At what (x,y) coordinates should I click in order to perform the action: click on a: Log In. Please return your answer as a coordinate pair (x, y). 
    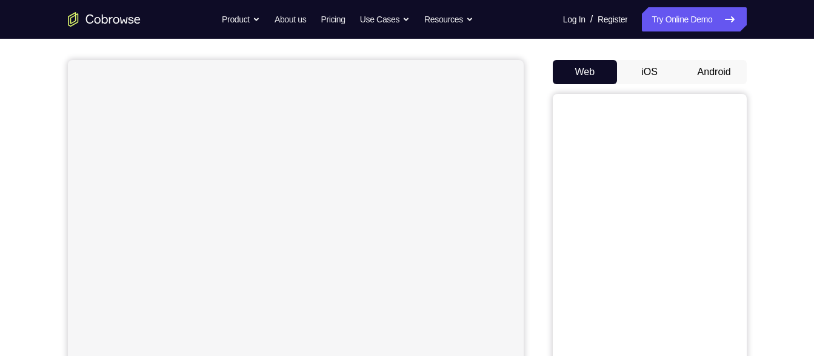
    Looking at the image, I should click on (574, 19).